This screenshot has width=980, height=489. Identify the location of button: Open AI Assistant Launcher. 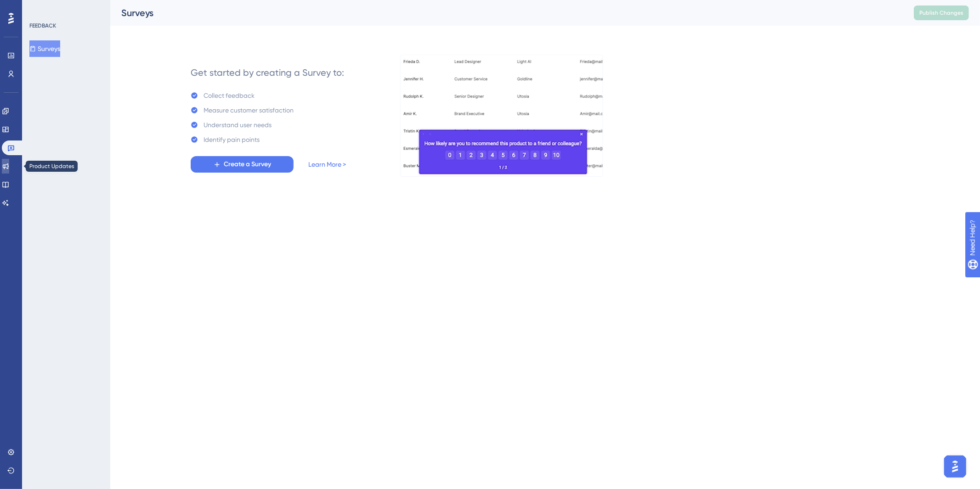
(14, 14).